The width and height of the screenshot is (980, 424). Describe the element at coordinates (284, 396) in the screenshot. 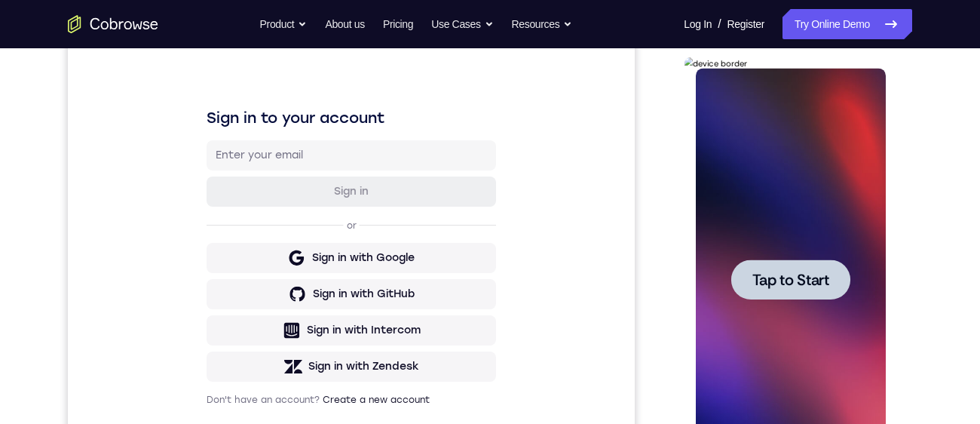

I see `p: Don't have an account?` at that location.